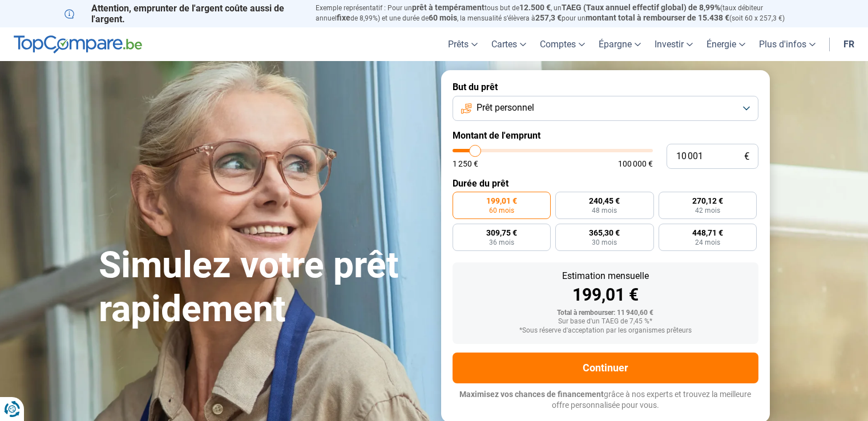  What do you see at coordinates (620, 44) in the screenshot?
I see `a: Épargne` at bounding box center [620, 44].